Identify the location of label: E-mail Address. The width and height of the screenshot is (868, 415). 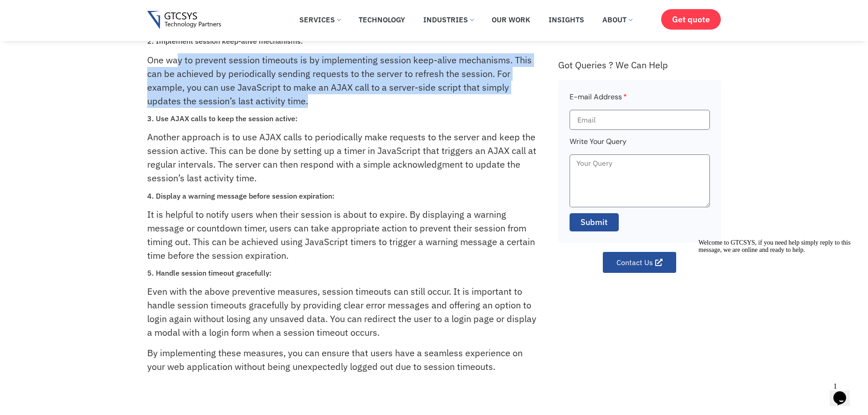
(599, 101).